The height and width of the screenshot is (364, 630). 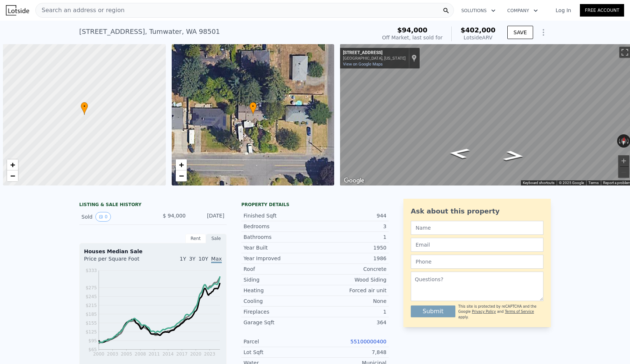 What do you see at coordinates (477, 262) in the screenshot?
I see `input: Phone` at bounding box center [477, 262].